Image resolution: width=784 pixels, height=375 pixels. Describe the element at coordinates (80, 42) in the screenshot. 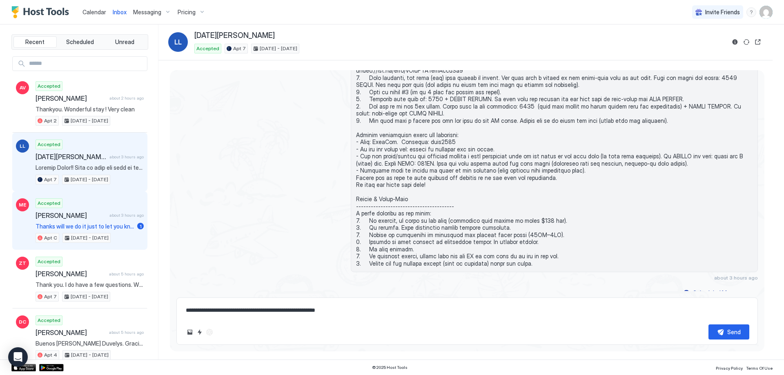

I see `span: Scheduled` at that location.